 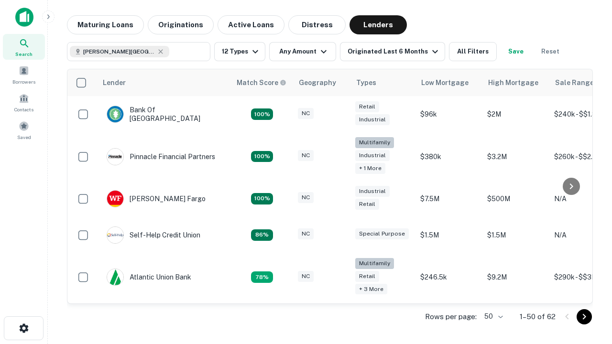 I want to click on th: Geography, so click(x=322, y=83).